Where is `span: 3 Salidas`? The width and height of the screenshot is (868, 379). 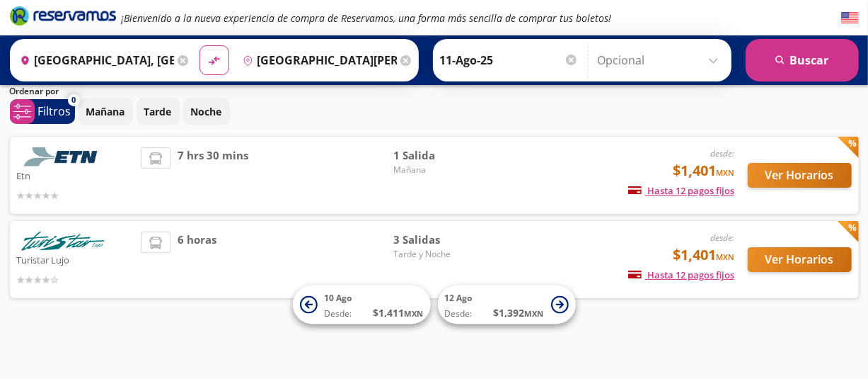
span: 3 Salidas is located at coordinates (443, 240).